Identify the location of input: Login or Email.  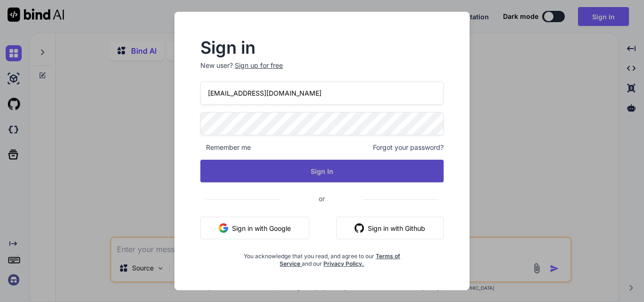
(322, 93).